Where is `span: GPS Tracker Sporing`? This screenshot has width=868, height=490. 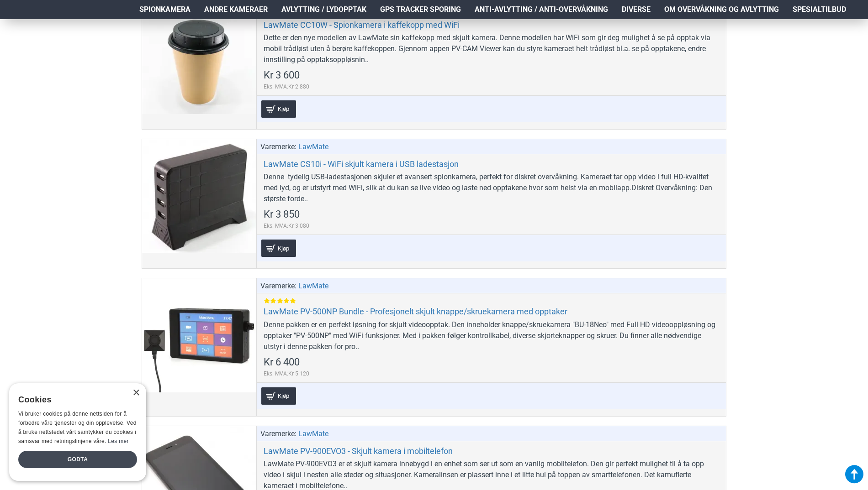 span: GPS Tracker Sporing is located at coordinates (420, 10).